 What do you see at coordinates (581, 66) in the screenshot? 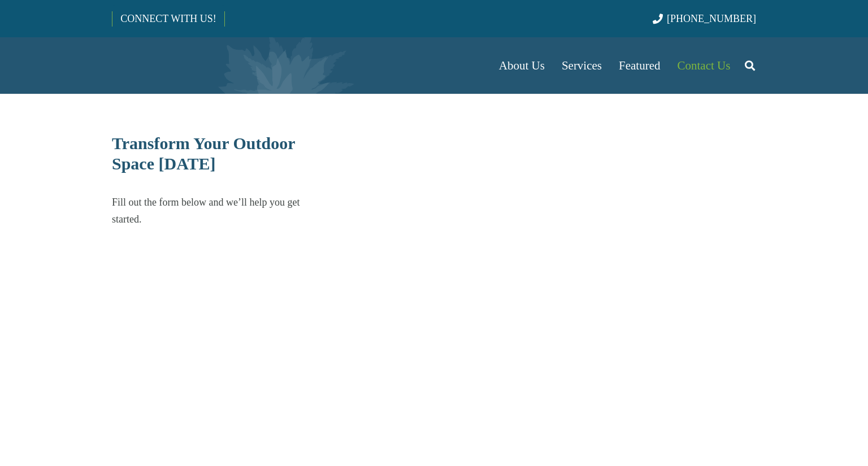
I see `span: Services` at bounding box center [581, 66].